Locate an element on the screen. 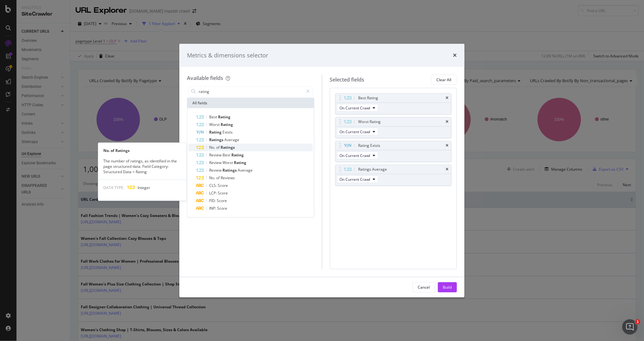 The height and width of the screenshot is (341, 644). span: LCP: is located at coordinates (213, 193).